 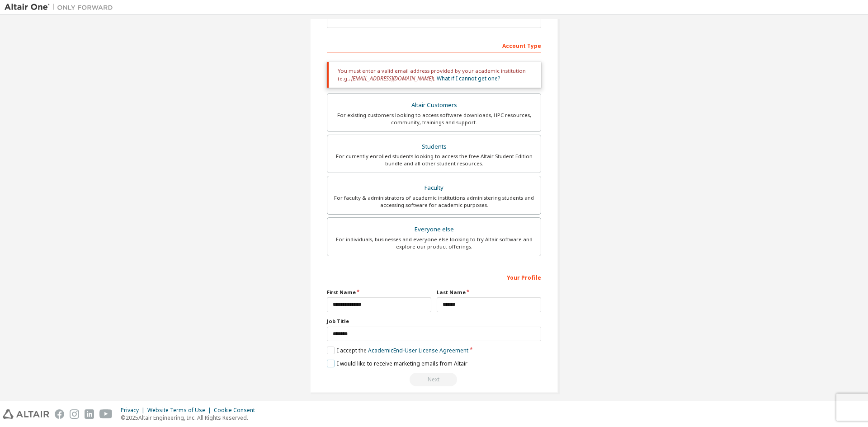 What do you see at coordinates (434, 105) in the screenshot?
I see `div: Altair Customers` at bounding box center [434, 105].